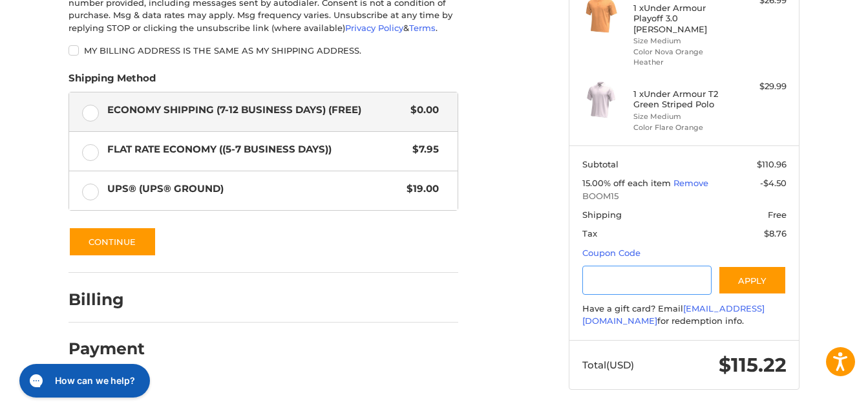  Describe the element at coordinates (72, 22) in the screenshot. I see `button: Open gorgias live chat` at that location.